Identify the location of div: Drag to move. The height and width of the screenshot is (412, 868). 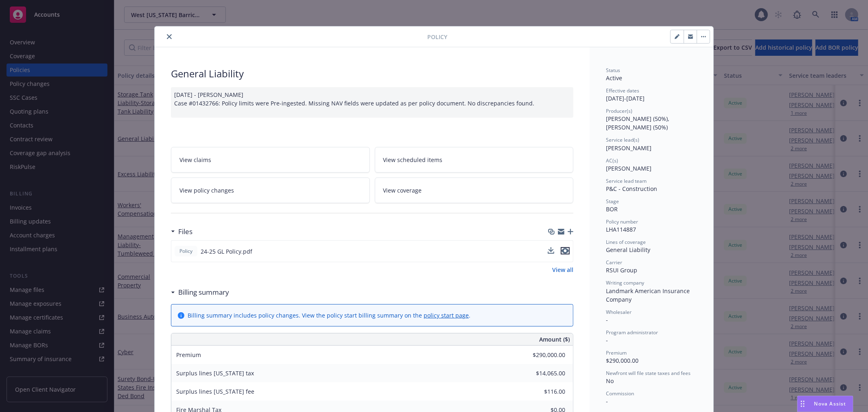
(803, 404).